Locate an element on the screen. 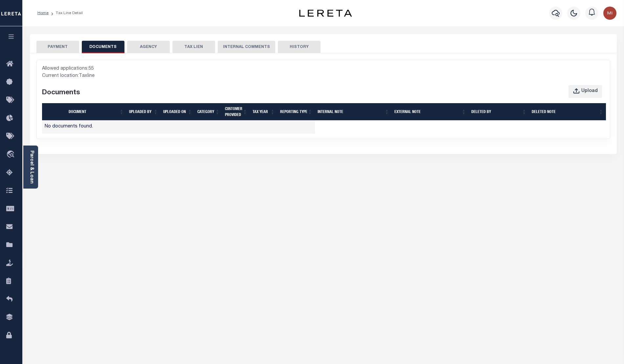  th: Document: activate to sort column ascending is located at coordinates (96, 111).